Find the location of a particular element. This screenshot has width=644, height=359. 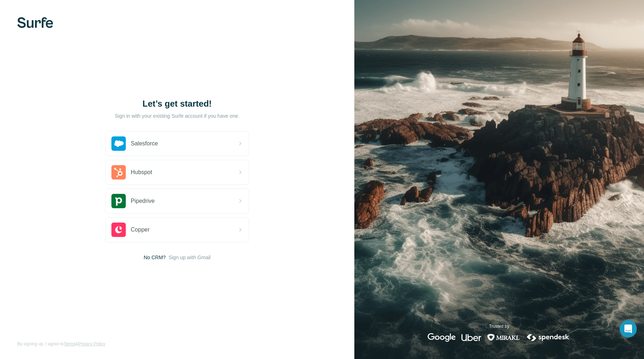

span: Salesforce is located at coordinates (144, 144).